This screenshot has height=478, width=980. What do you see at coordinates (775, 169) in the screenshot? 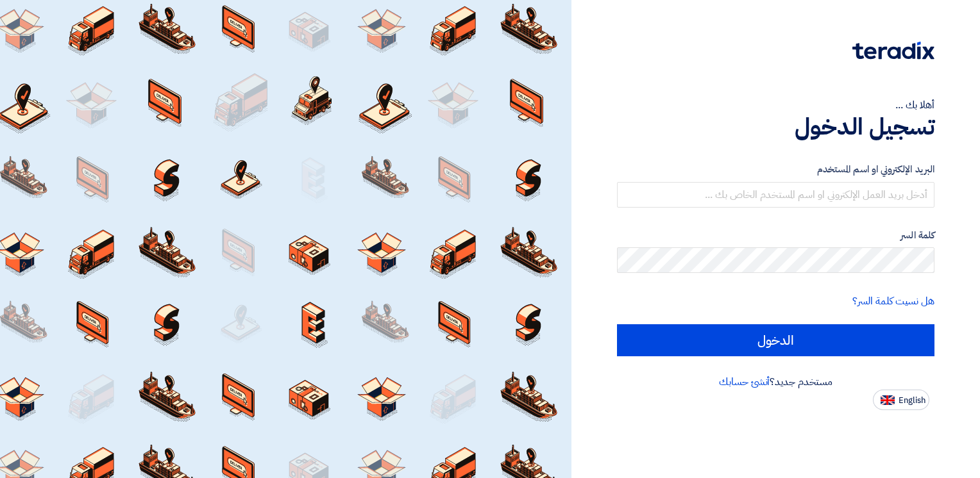
I see `label: البريد الإلكتروني او اسم المستخدم` at bounding box center [775, 169].